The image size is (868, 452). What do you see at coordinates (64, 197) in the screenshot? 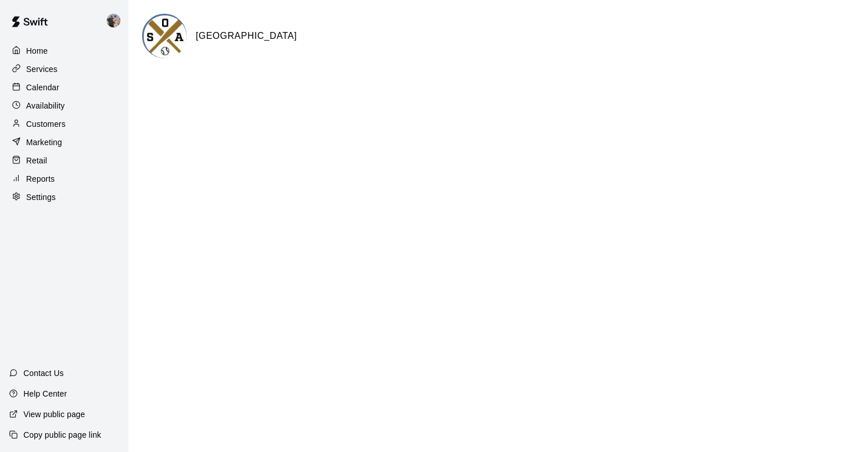
I see `a: Settings` at bounding box center [64, 197].